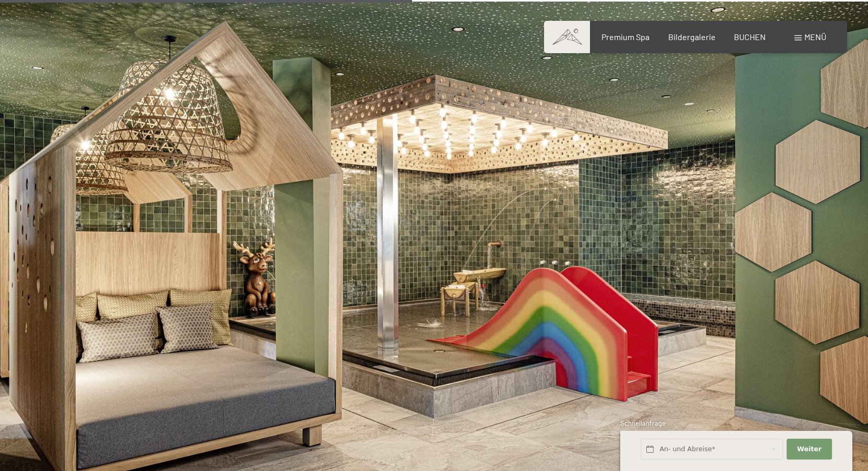  What do you see at coordinates (692, 37) in the screenshot?
I see `a: Bildergalerie` at bounding box center [692, 37].